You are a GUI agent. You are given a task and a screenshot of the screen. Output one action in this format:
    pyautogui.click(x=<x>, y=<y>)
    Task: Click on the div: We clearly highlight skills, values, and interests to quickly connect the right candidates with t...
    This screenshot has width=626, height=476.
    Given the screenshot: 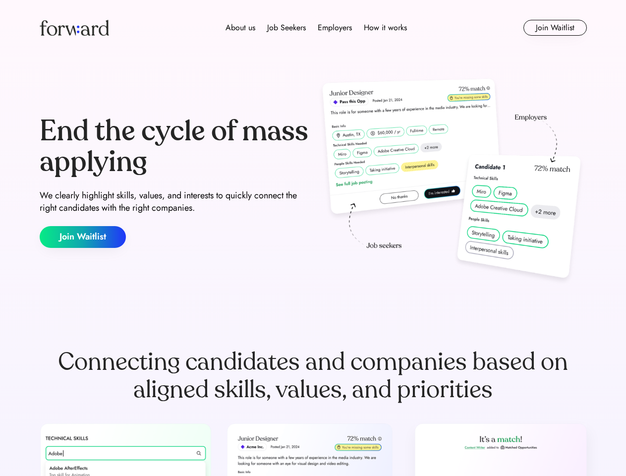 What is the action you would take?
    pyautogui.click(x=174, y=202)
    